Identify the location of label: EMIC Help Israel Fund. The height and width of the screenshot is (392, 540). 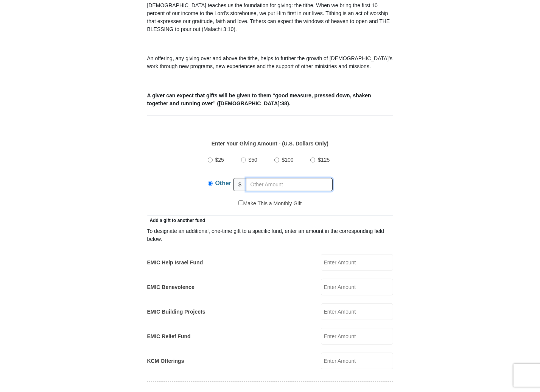
(175, 263).